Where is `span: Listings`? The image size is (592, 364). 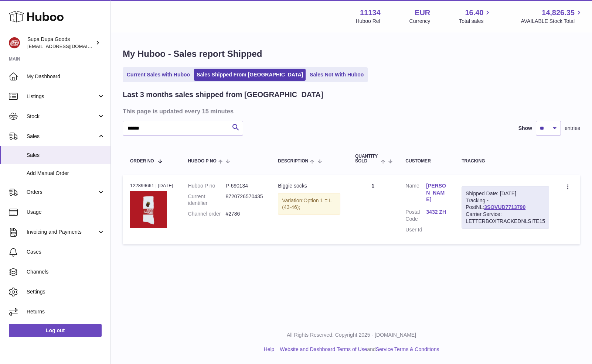
span: Listings is located at coordinates (62, 97).